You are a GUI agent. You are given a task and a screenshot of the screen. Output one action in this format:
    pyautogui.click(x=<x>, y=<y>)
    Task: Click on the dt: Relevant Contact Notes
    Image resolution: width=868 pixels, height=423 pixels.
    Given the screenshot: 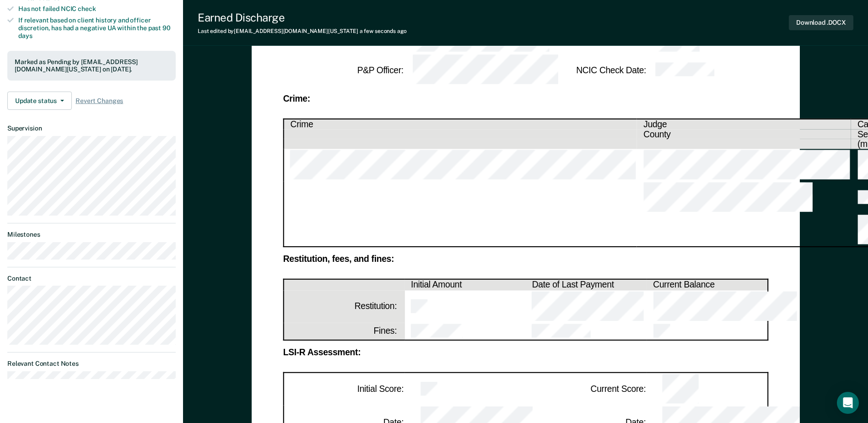 What is the action you would take?
    pyautogui.click(x=91, y=363)
    